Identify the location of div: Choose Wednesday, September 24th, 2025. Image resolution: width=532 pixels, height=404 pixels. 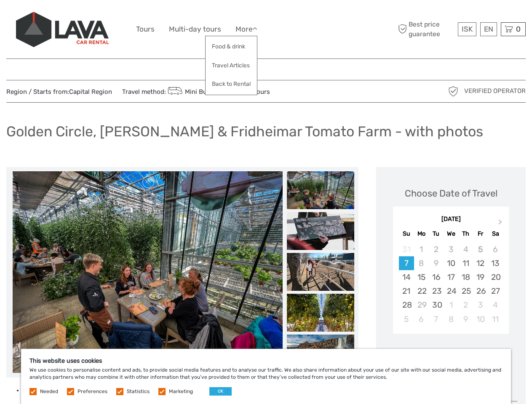
(451, 291).